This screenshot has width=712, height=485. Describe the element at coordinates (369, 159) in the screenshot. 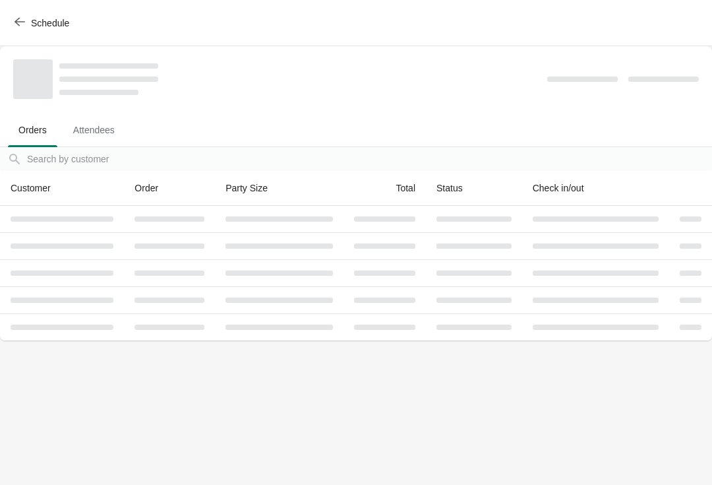

I see `input: Search by customer` at that location.